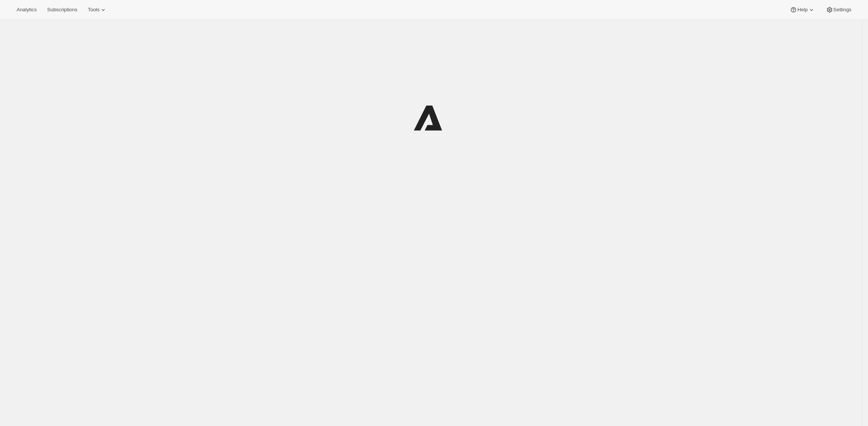 This screenshot has height=426, width=868. Describe the element at coordinates (842, 10) in the screenshot. I see `span: Settings` at that location.